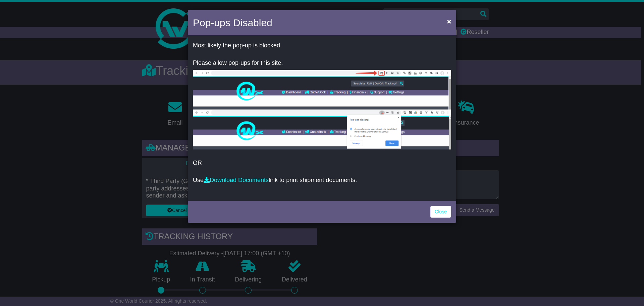 This screenshot has width=644, height=306. I want to click on p: Please allow pop-ups for this site., so click(322, 63).